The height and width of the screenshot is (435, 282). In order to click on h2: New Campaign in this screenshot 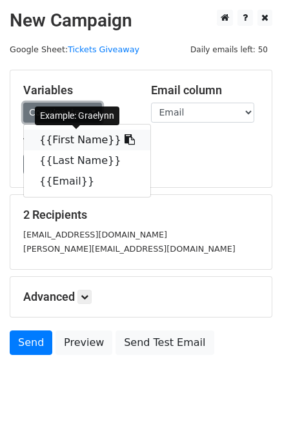, I will do `click(141, 21)`.